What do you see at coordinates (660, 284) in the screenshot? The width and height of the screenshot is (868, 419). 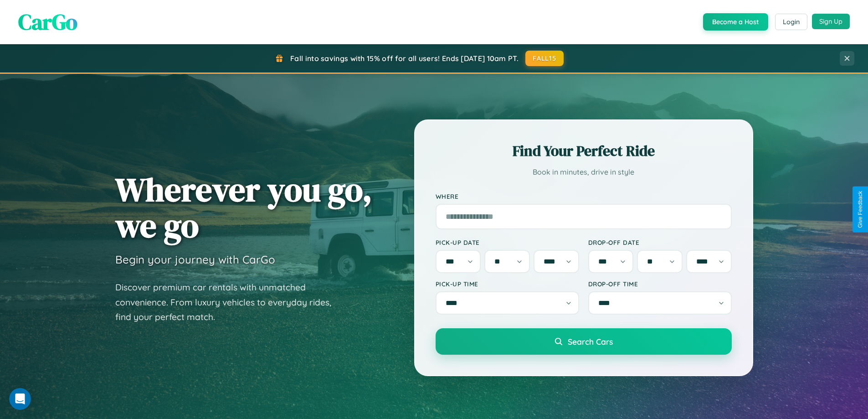 I see `label: Drop-off Time` at bounding box center [660, 284].